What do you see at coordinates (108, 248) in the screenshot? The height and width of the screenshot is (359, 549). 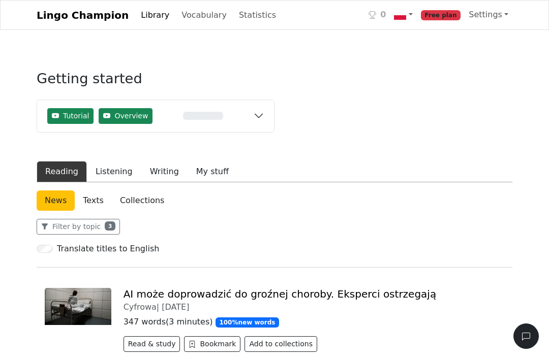 I see `h6: Translate titles to English` at bounding box center [108, 248].